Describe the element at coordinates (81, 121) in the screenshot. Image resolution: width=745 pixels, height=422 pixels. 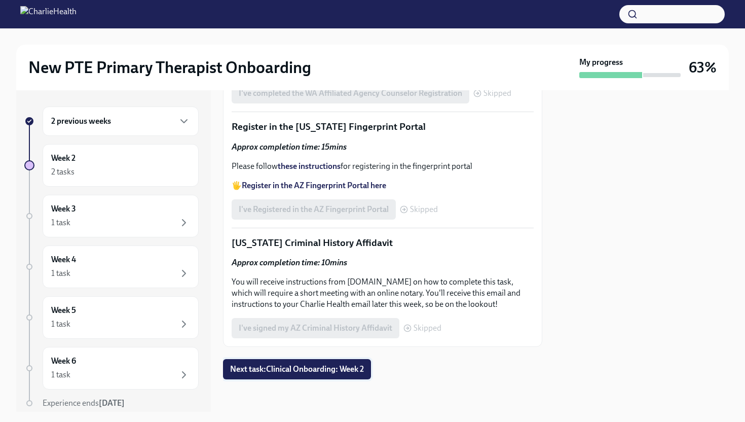
I see `h6: 2 previous weeks` at that location.